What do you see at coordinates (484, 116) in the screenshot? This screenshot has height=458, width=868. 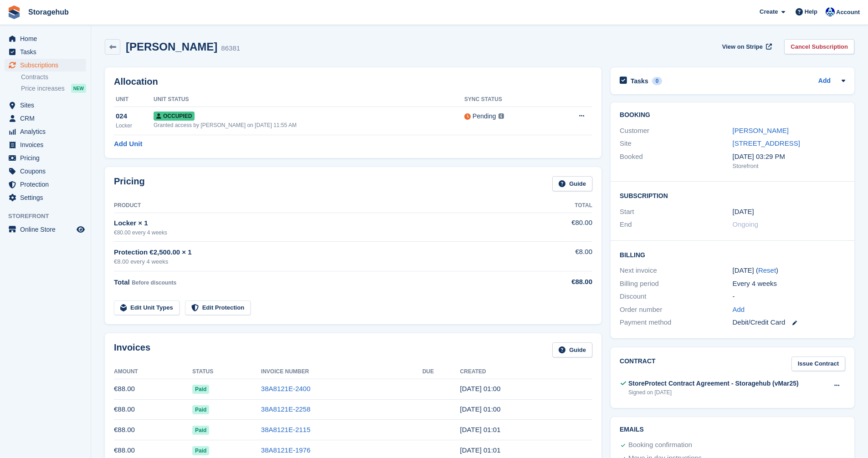 I see `div: Pending` at bounding box center [484, 116].